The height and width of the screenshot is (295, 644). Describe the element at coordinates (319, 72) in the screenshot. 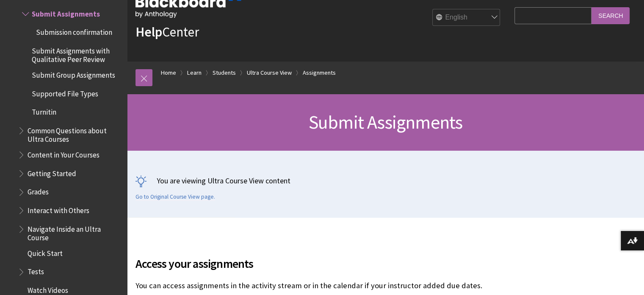

I see `a: Assignments` at that location.